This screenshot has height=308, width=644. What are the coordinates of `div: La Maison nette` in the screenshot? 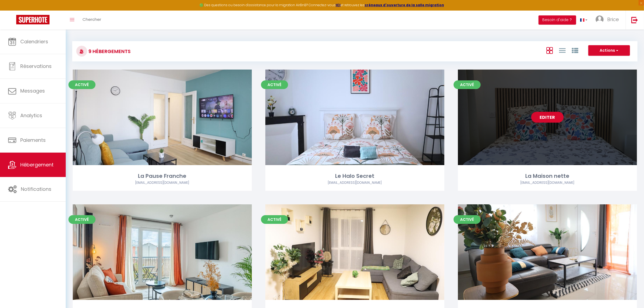 It's located at (547, 176).